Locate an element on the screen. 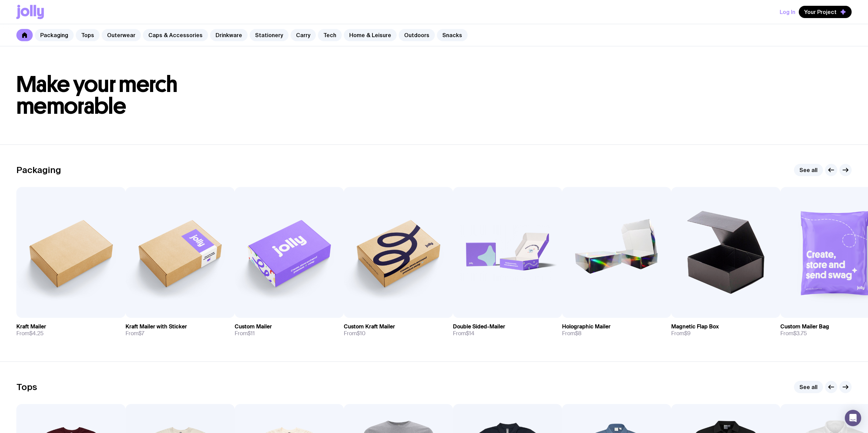 Image resolution: width=868 pixels, height=433 pixels. button: Your Project is located at coordinates (825, 12).